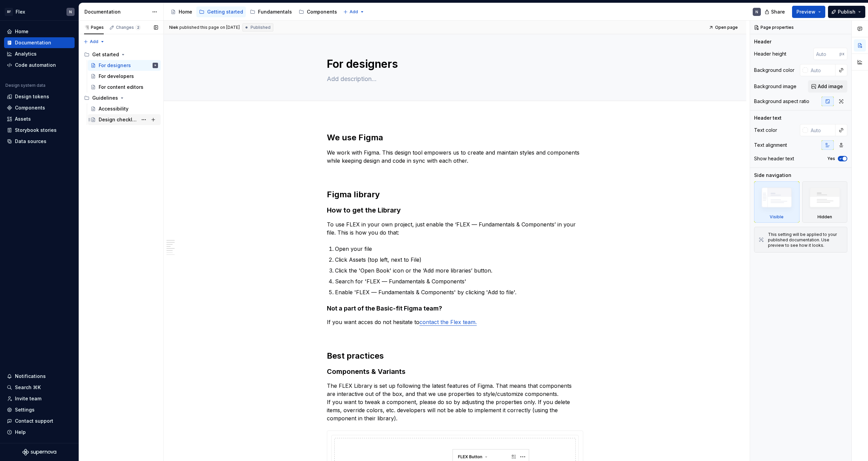 The image size is (868, 461). What do you see at coordinates (39, 12) in the screenshot?
I see `button: BFFlexN` at bounding box center [39, 12].